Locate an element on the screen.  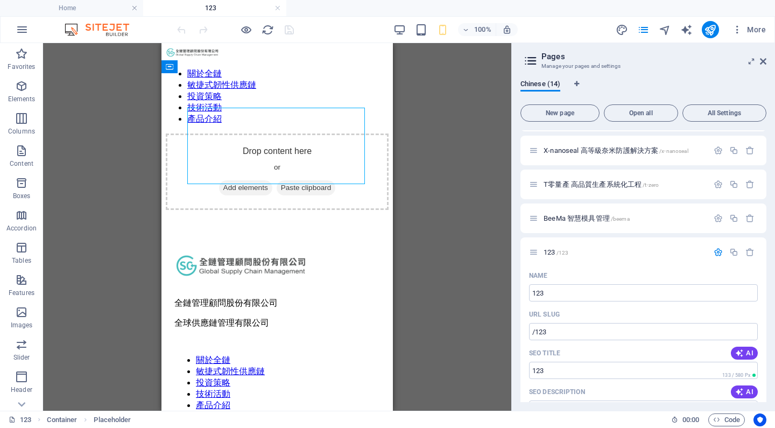
p: Images is located at coordinates (22, 325).